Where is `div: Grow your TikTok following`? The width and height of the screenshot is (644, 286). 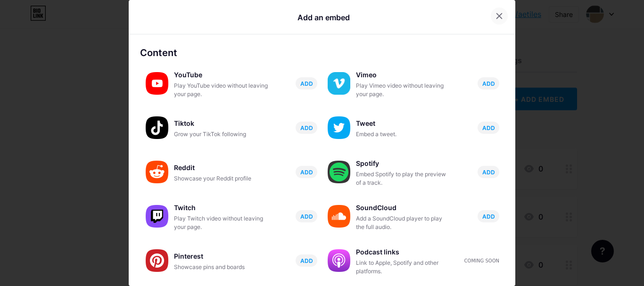
div: Grow your TikTok following is located at coordinates (221, 134).